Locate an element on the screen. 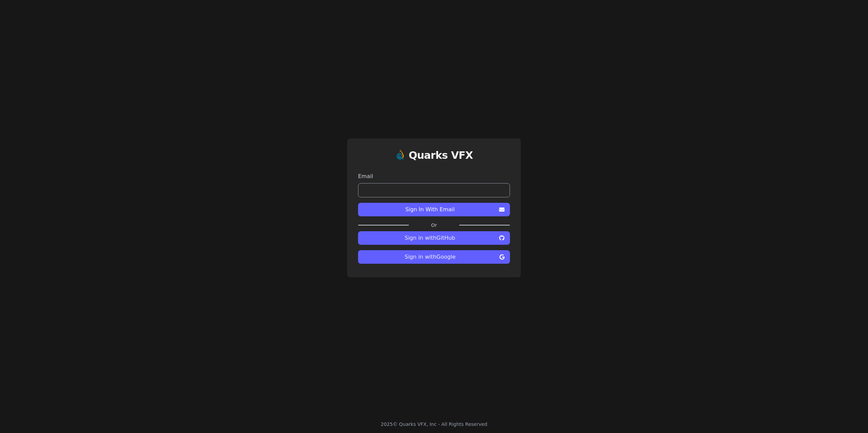  label: Or is located at coordinates (434, 225).